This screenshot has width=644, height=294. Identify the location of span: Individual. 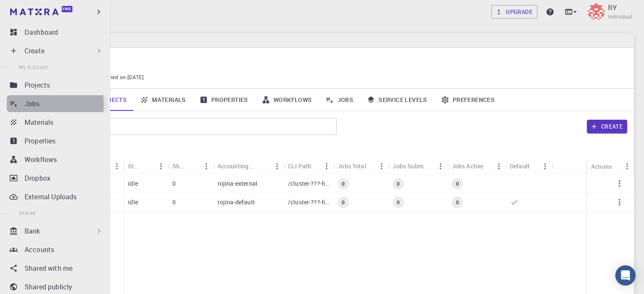
(620, 17).